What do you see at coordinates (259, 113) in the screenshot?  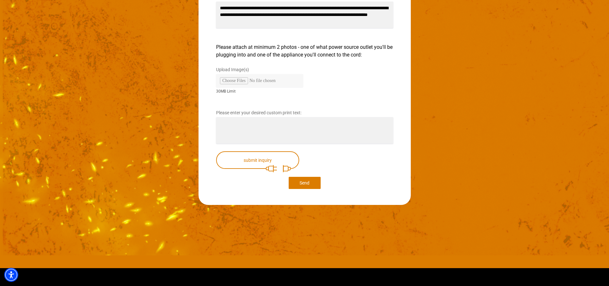 I see `span: Please enter your desired custom print text:` at bounding box center [259, 113].